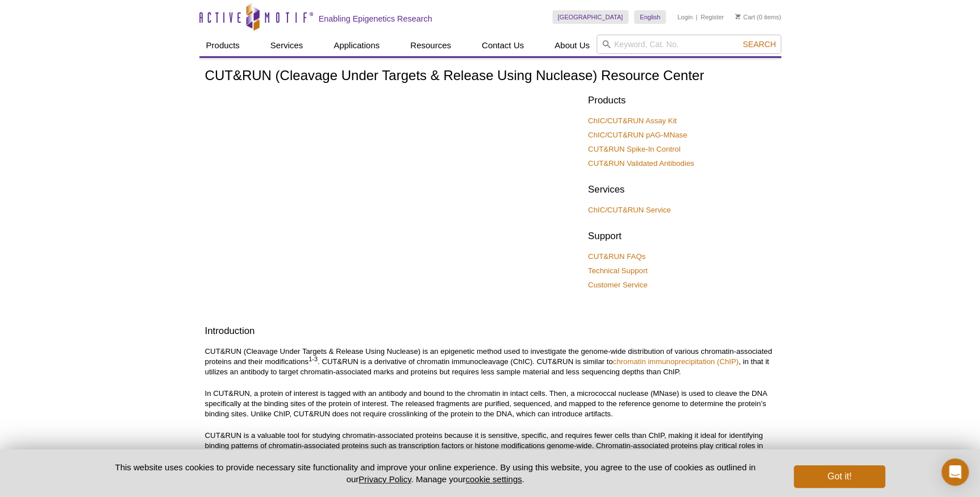 The image size is (980, 497). I want to click on p: This website uses cookies to provide necessary site functionality and improve your online experie..., so click(435, 473).